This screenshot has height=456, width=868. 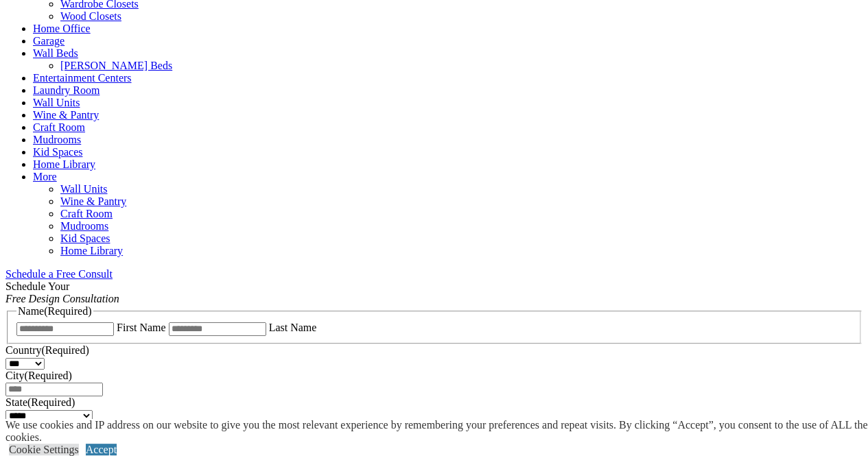 I want to click on a: Garage, so click(x=49, y=40).